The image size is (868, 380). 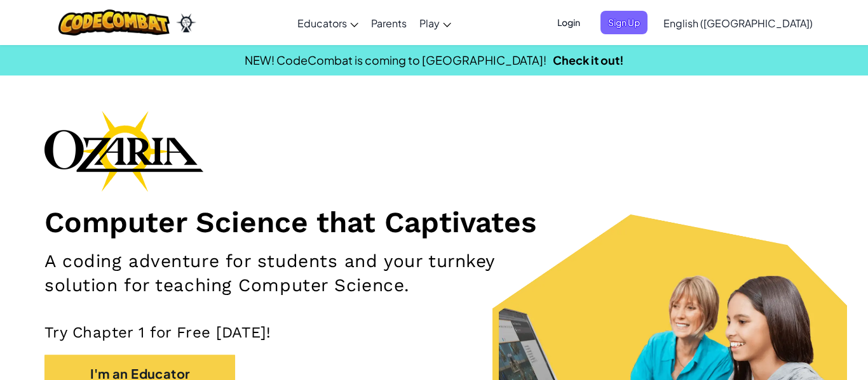 I want to click on a: Parents, so click(x=389, y=23).